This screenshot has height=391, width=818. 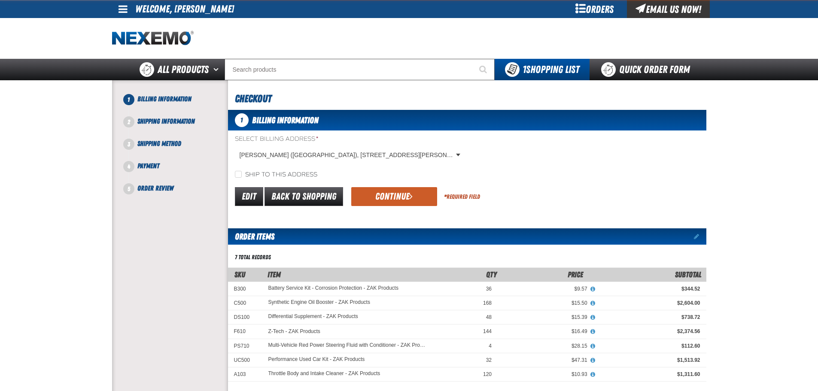 What do you see at coordinates (129, 144) in the screenshot?
I see `span: 3` at bounding box center [129, 144].